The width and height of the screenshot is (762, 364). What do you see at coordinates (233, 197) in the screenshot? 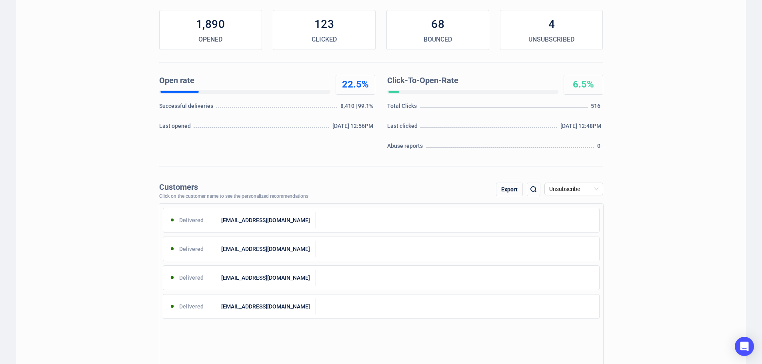
I see `div: Click on the customer name to see the personalized recommendations` at bounding box center [233, 197].